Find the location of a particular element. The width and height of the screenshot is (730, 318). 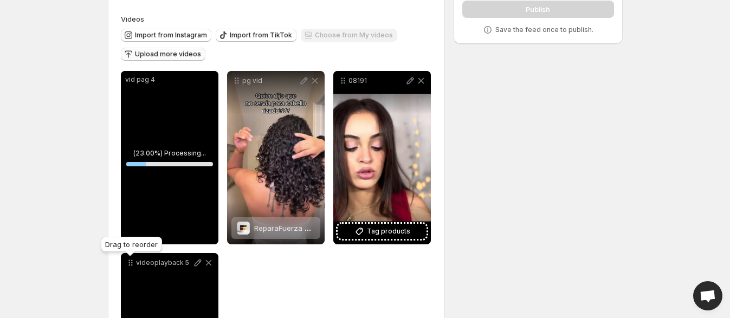

span: Upload more videos is located at coordinates (168, 54).